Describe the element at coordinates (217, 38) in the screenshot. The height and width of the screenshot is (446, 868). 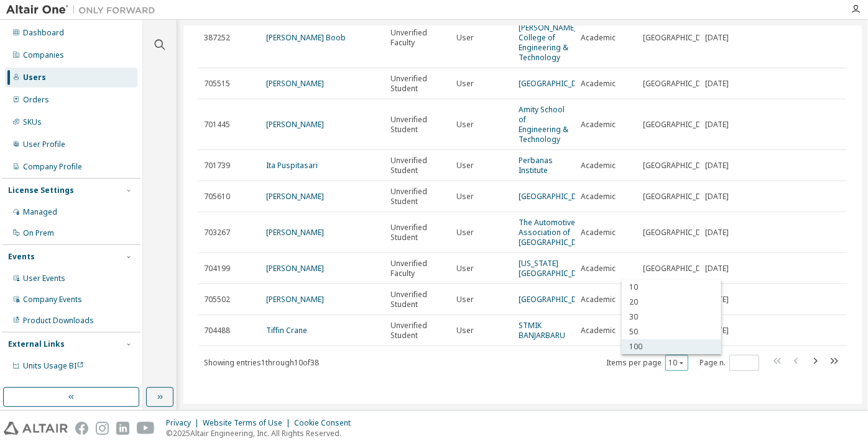
I see `span: 387252` at that location.